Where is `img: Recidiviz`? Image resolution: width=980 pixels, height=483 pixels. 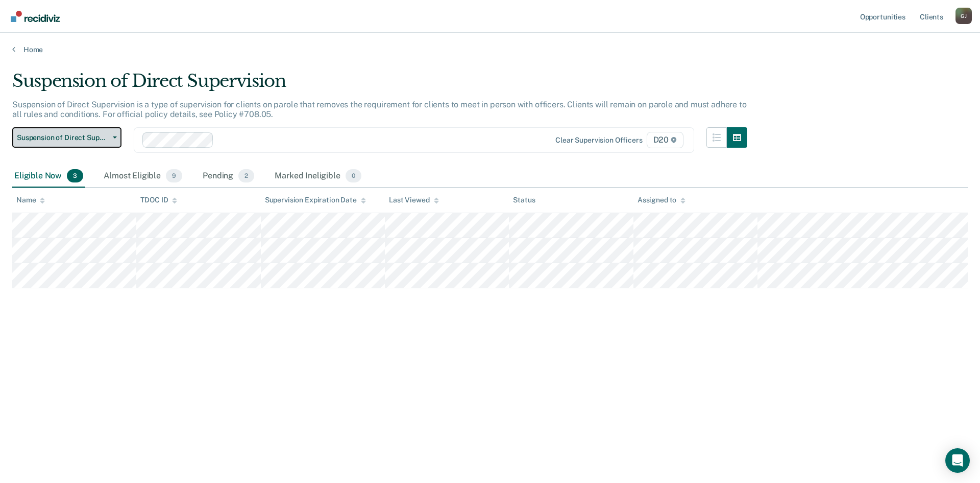 img: Recidiviz is located at coordinates (36, 17).